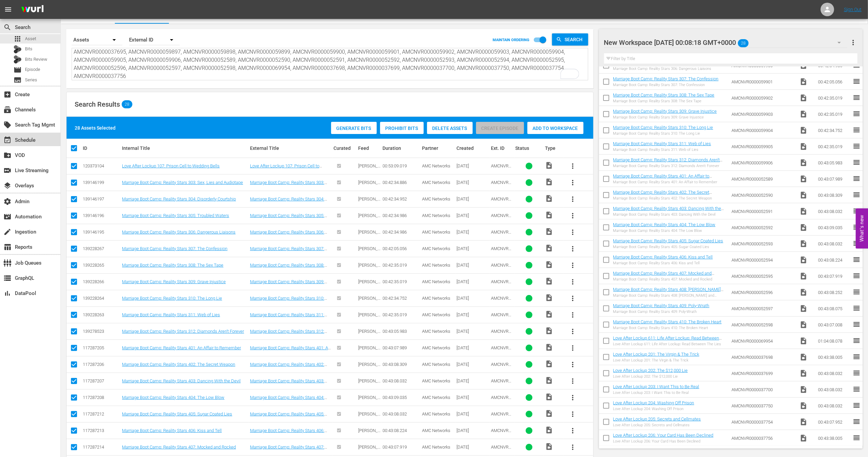 The width and height of the screenshot is (868, 457). What do you see at coordinates (657, 387) in the screenshot?
I see `a: Love After Lockup 203: I Want This to Be Real` at bounding box center [657, 387].